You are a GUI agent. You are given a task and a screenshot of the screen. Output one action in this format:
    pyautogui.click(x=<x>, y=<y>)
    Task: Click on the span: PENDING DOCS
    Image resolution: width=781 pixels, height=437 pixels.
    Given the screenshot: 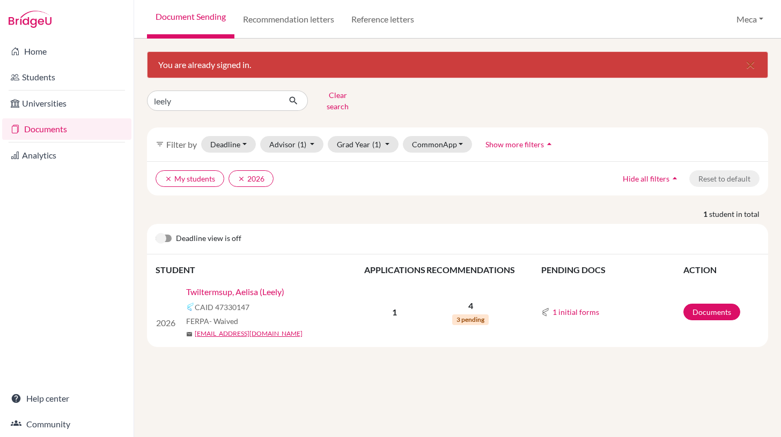 What is the action you would take?
    pyautogui.click(x=573, y=270)
    